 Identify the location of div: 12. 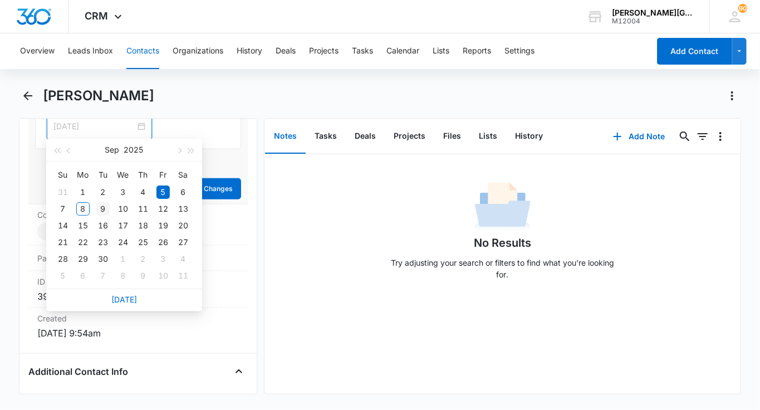
(163, 209).